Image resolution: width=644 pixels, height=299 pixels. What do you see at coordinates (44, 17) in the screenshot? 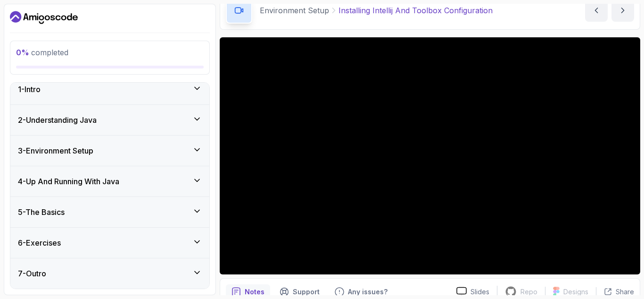
I see `a: Dashboard` at bounding box center [44, 17].